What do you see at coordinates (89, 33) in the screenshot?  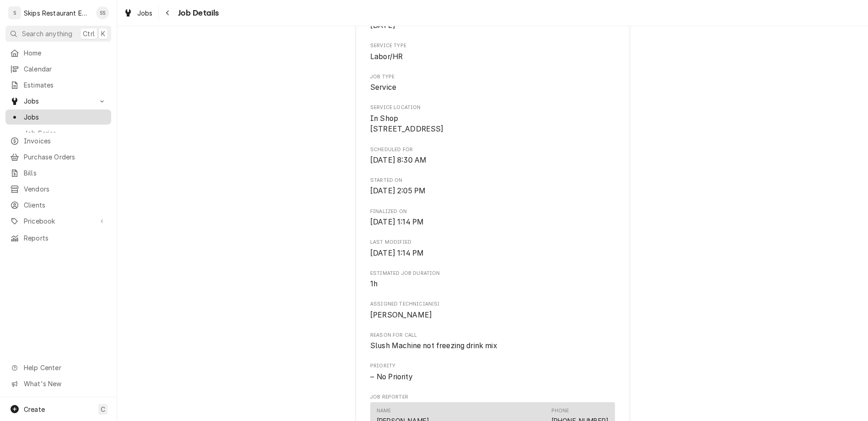 I see `span: Ctrl` at bounding box center [89, 33].